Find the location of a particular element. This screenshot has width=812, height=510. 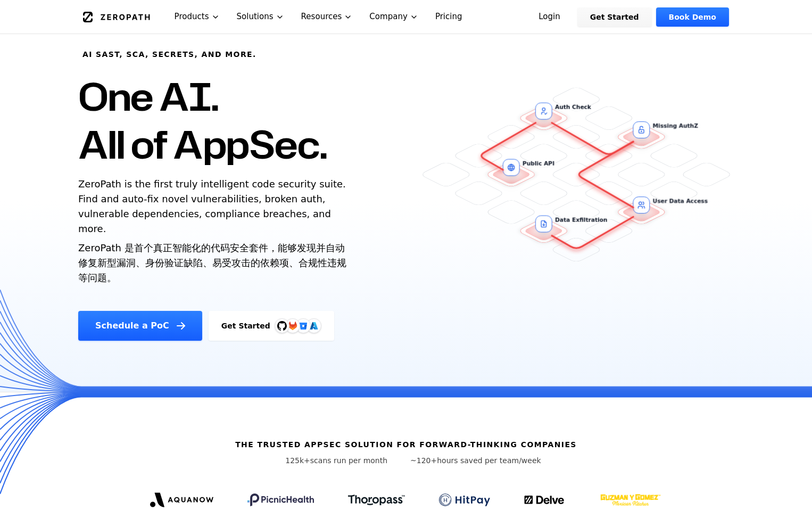

svg: Bitbucket is located at coordinates (303, 326).